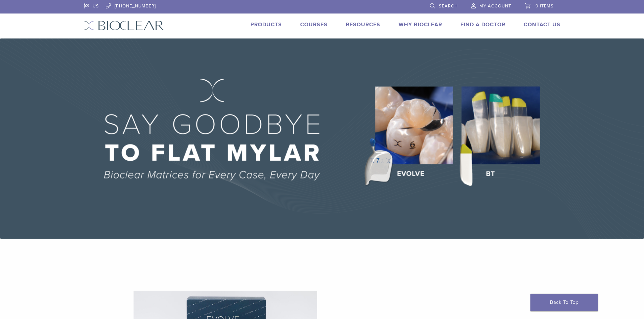  Describe the element at coordinates (420, 25) in the screenshot. I see `a: Why Bioclear` at that location.